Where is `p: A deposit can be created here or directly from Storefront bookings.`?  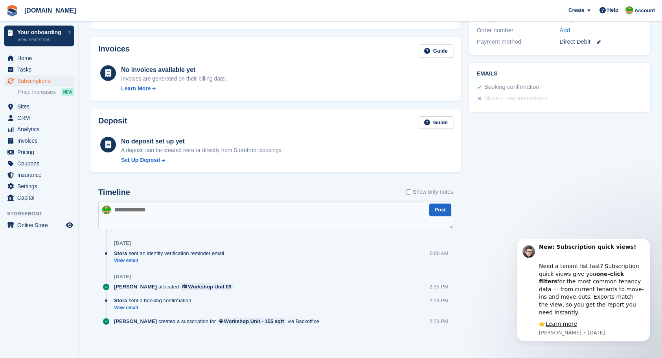 p: A deposit can be created here or directly from Storefront bookings. is located at coordinates (202, 150).